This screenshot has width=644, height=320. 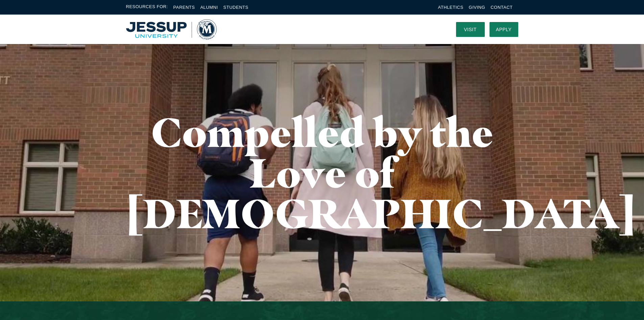 I want to click on img: Multnomah University Logo, so click(x=172, y=29).